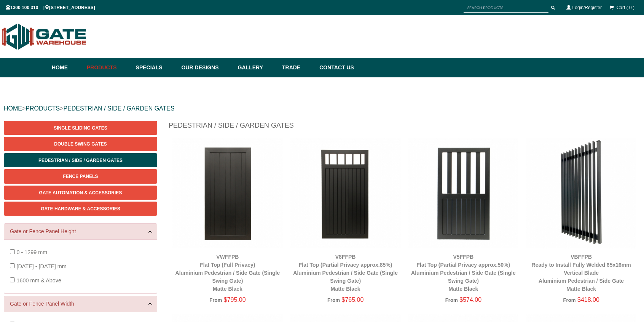 The image size is (644, 322). Describe the element at coordinates (625, 8) in the screenshot. I see `span: Cart ( 0 )` at that location.